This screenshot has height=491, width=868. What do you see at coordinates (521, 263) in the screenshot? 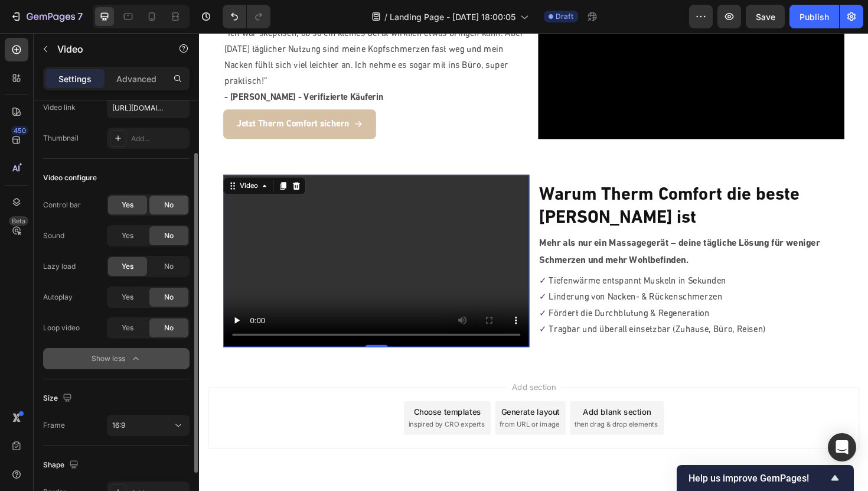
I see `p: ✓ Tiefenwärme entspannt Muskeln in Sekunden` at bounding box center [521, 263].